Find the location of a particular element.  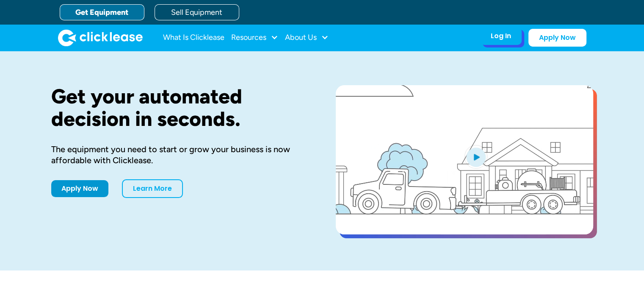

div: About Us is located at coordinates (307, 38).